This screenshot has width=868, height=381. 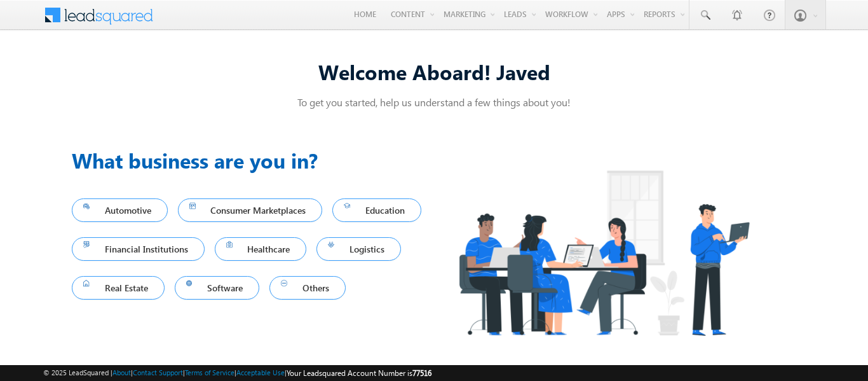 What do you see at coordinates (251, 210) in the screenshot?
I see `span: Consumer Marketplaces` at bounding box center [251, 210].